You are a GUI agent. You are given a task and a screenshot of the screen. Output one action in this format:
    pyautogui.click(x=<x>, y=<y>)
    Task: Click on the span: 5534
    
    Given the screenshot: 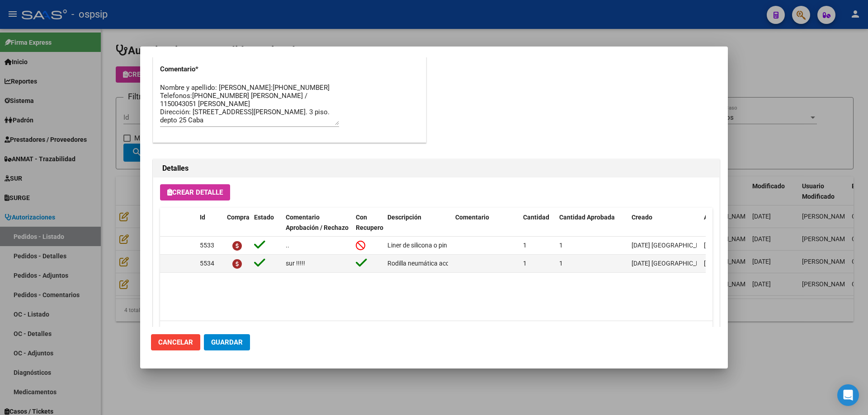 What is the action you would take?
    pyautogui.click(x=207, y=263)
    